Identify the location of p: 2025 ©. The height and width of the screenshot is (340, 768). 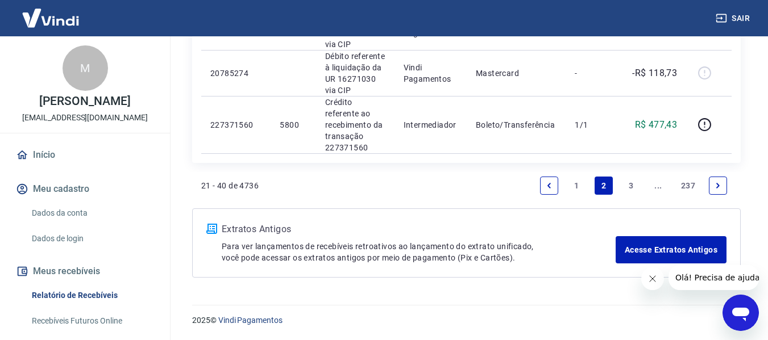
(466, 320).